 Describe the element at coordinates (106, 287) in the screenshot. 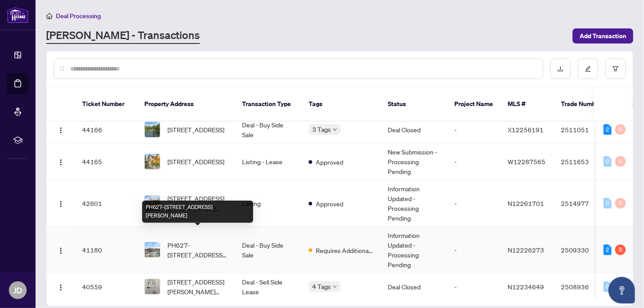

I see `td: 40559` at that location.